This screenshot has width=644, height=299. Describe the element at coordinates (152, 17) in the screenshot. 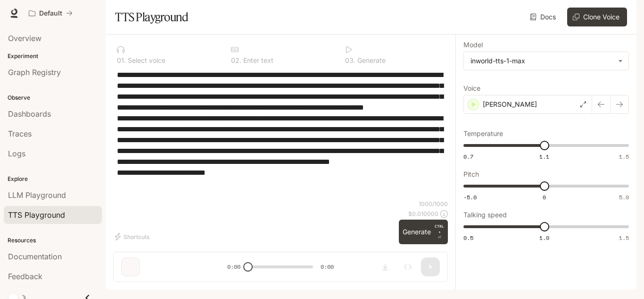

I see `h1: TTS Playground` at that location.